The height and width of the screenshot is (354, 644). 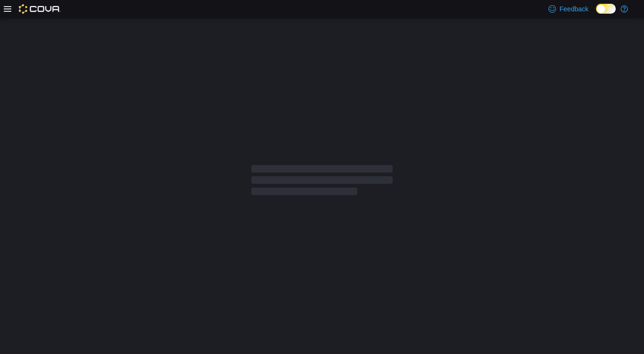 What do you see at coordinates (606, 9) in the screenshot?
I see `input: Dark Mode` at bounding box center [606, 9].